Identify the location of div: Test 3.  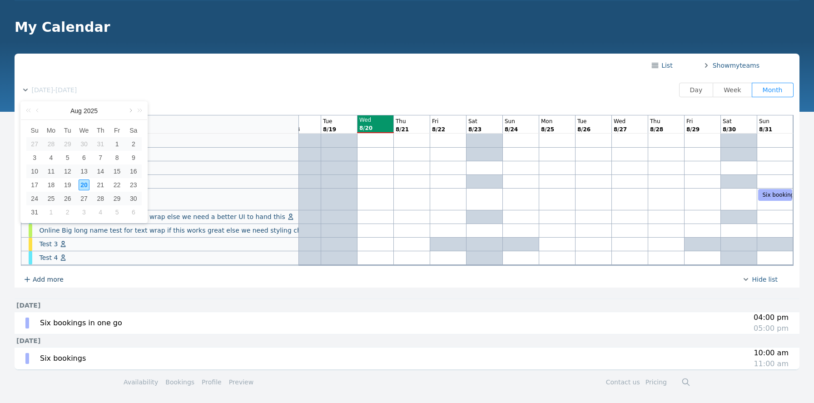
(167, 244).